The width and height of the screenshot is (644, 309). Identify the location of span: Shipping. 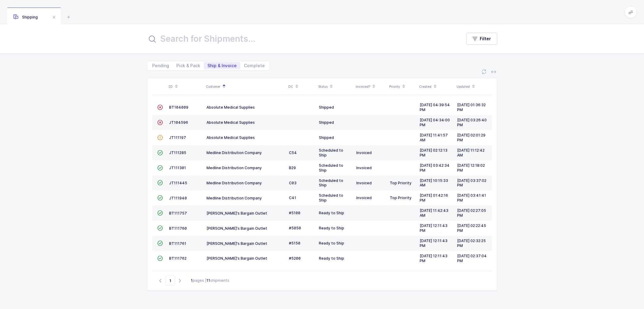
(25, 17).